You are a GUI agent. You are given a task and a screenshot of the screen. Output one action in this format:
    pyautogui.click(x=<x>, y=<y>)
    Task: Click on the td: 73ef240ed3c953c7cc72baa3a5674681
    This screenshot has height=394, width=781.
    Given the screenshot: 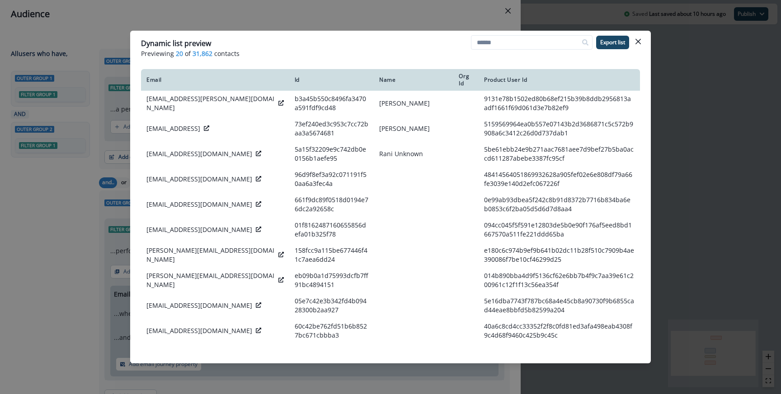 What is the action you would take?
    pyautogui.click(x=331, y=129)
    